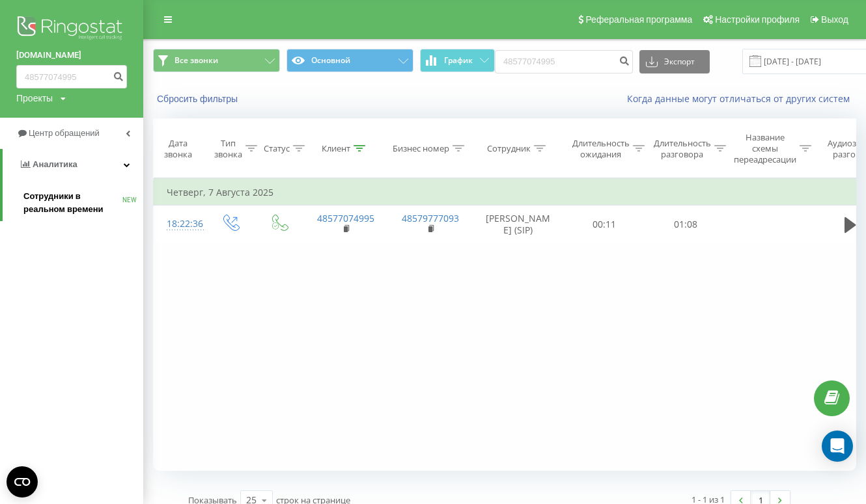  What do you see at coordinates (457, 60) in the screenshot?
I see `button: График` at bounding box center [457, 60].